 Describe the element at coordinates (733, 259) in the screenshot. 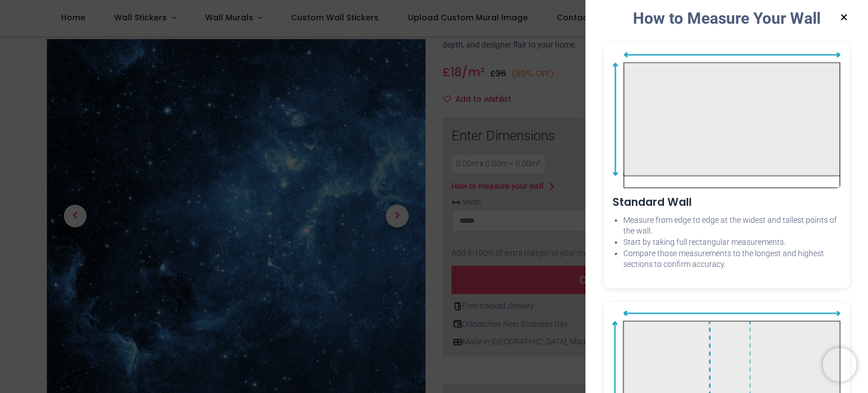

I see `li: Compare those measurements to the longest and highest sections to confirm accuracy.` at that location.